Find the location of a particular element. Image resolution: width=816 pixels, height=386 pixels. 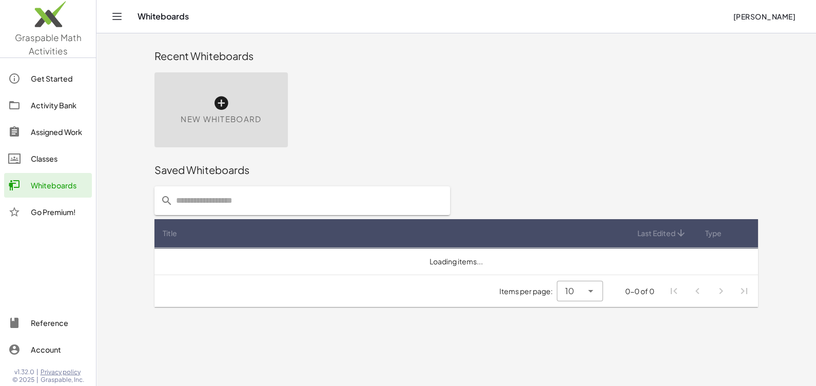

a: Activity Bank is located at coordinates (48, 105).